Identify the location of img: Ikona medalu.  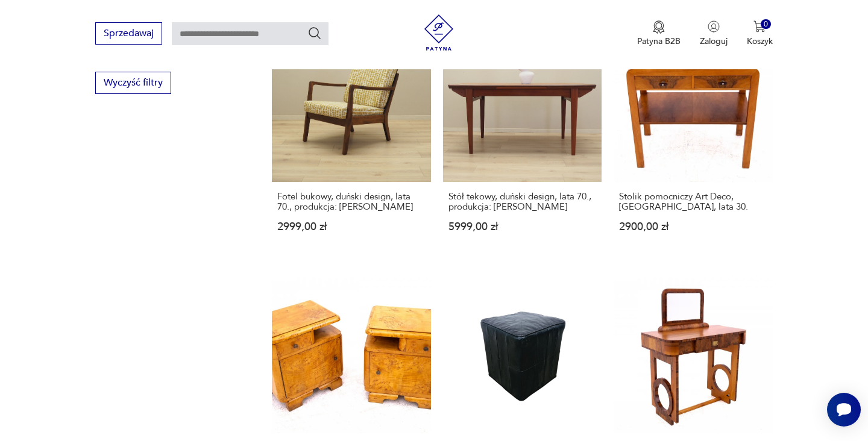
(659, 27).